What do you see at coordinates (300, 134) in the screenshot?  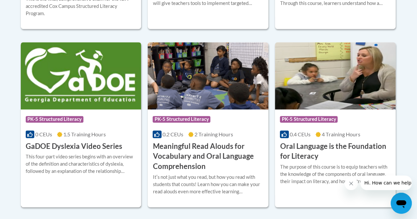 I see `span: 0.4 CEUs` at bounding box center [300, 134].